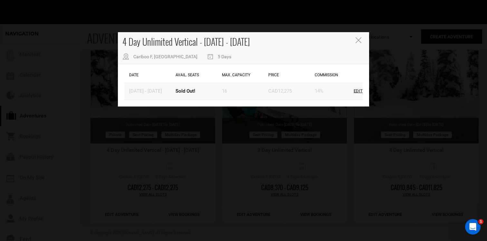 The image size is (487, 241). I want to click on div: 14%, so click(319, 91).